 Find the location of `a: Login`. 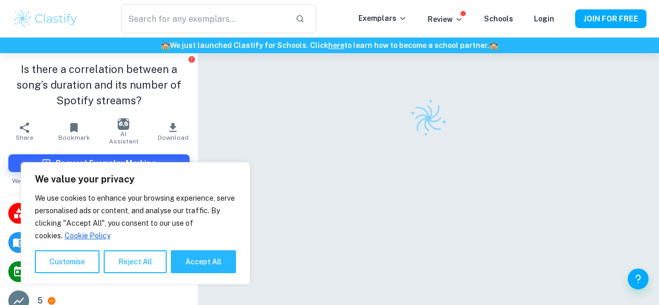

a: Login is located at coordinates (544, 19).